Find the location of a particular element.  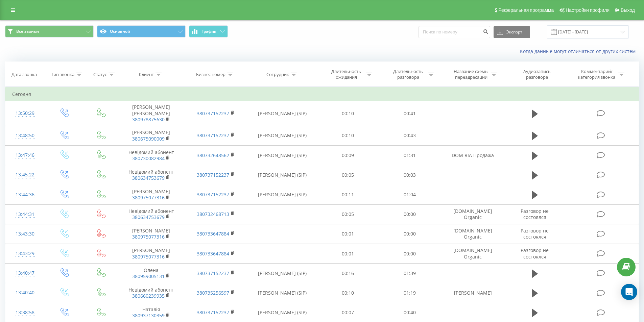

td: 00:11 is located at coordinates (348, 195).